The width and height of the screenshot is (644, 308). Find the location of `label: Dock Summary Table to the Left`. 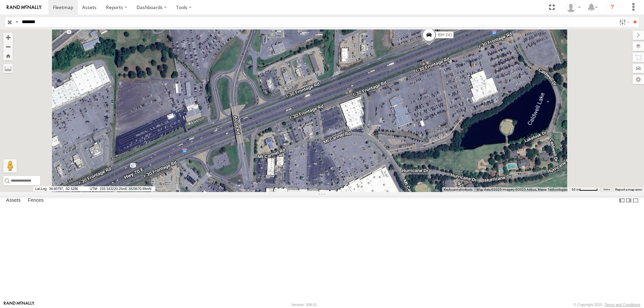

label: Dock Summary Table to the Left is located at coordinates (622, 200).